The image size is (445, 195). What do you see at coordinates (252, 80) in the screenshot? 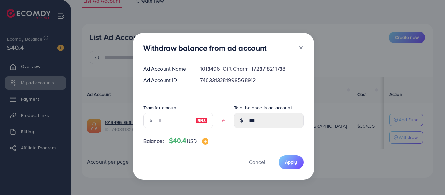
I see `div: 7403313281999568912` at bounding box center [252, 80].